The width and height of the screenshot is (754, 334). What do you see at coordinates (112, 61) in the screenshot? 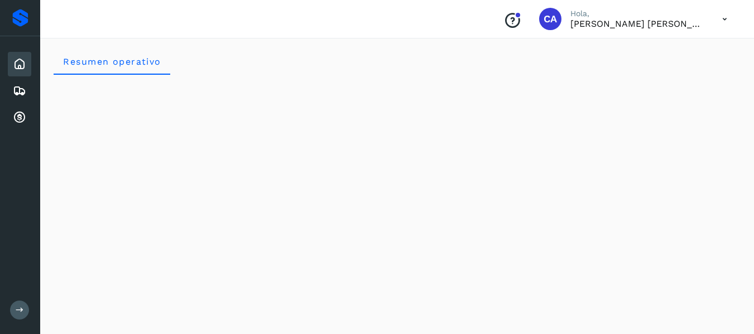
I see `span: Resumen operativo` at bounding box center [112, 61].